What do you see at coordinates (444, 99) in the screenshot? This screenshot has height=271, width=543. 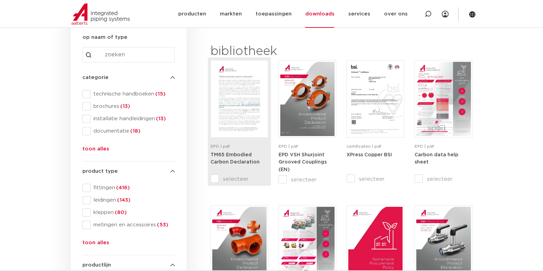 I see `img: NL-Carbon-data-help-sheet-pdf.jpg` at bounding box center [444, 99].